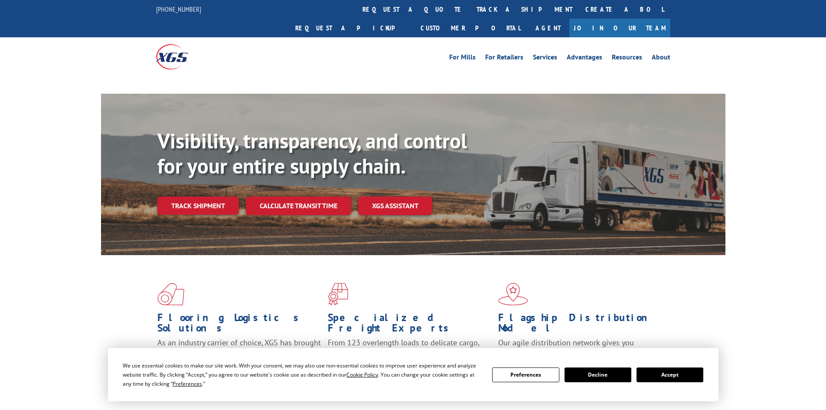 Image resolution: width=826 pixels, height=410 pixels. Describe the element at coordinates (548, 28) in the screenshot. I see `a: Agent` at that location.